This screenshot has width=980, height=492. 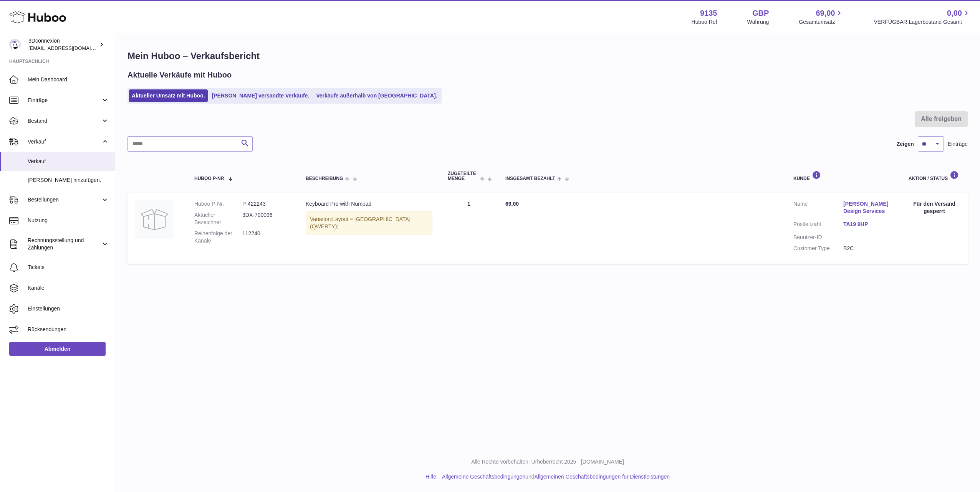 What do you see at coordinates (555, 477) in the screenshot?
I see `li: und` at bounding box center [555, 477].